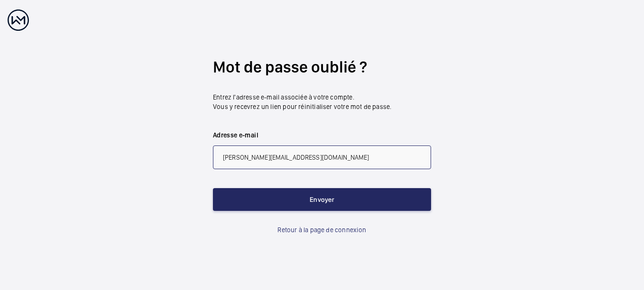 The height and width of the screenshot is (290, 644). What do you see at coordinates (322, 200) in the screenshot?
I see `button: Envoyer` at bounding box center [322, 200].